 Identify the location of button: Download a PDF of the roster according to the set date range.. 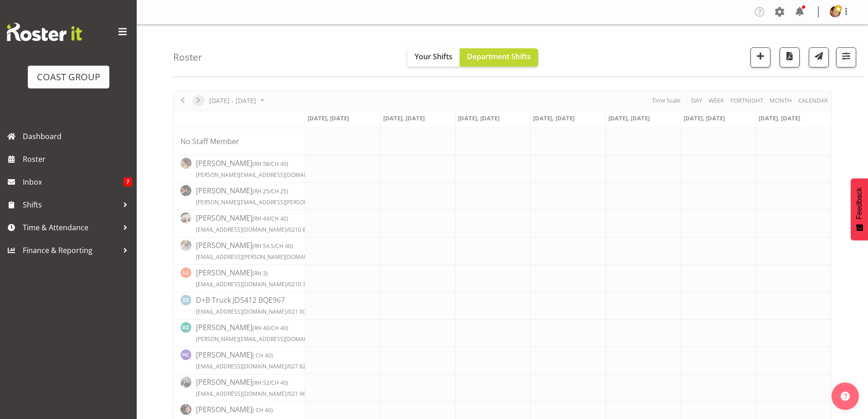
(789, 58).